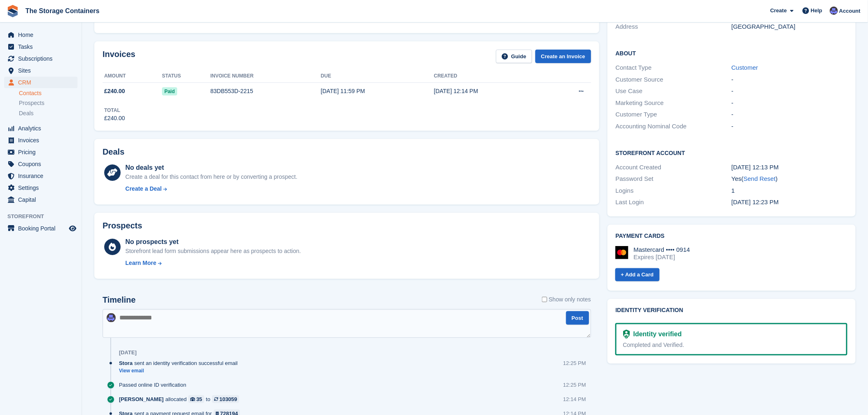  Describe the element at coordinates (132, 77) in the screenshot. I see `th: Amount` at that location.